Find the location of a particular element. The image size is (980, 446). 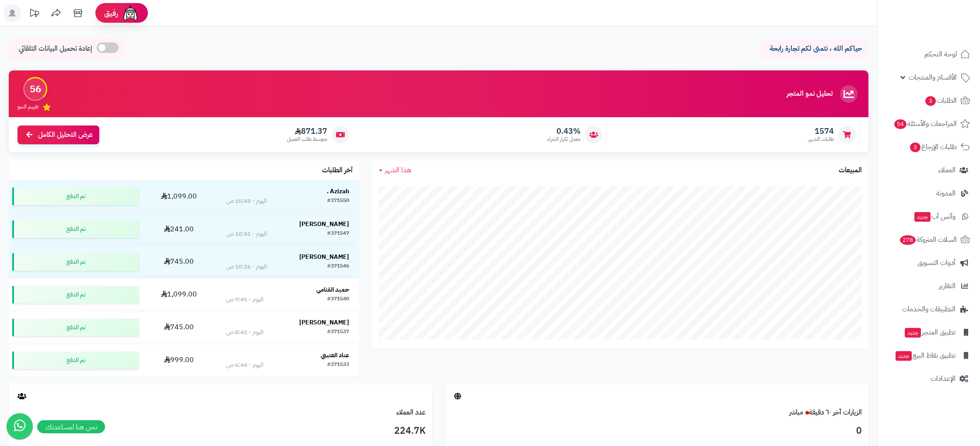

span: طلبات الشهر is located at coordinates (821, 139).